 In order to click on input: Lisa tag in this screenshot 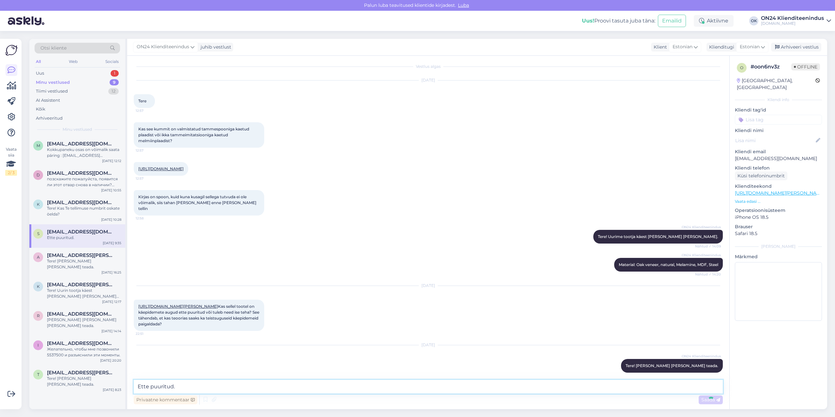, I will do `click(778, 120)`.